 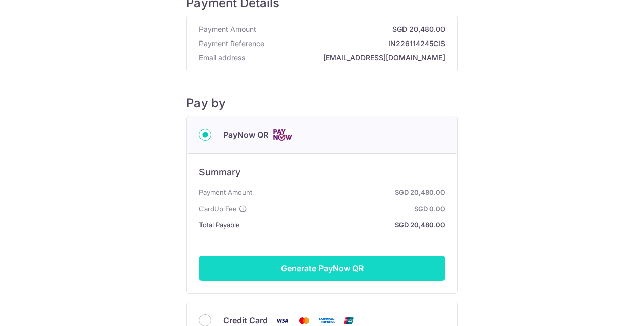 What do you see at coordinates (347, 209) in the screenshot?
I see `strong: SGD 0.00` at bounding box center [347, 209].